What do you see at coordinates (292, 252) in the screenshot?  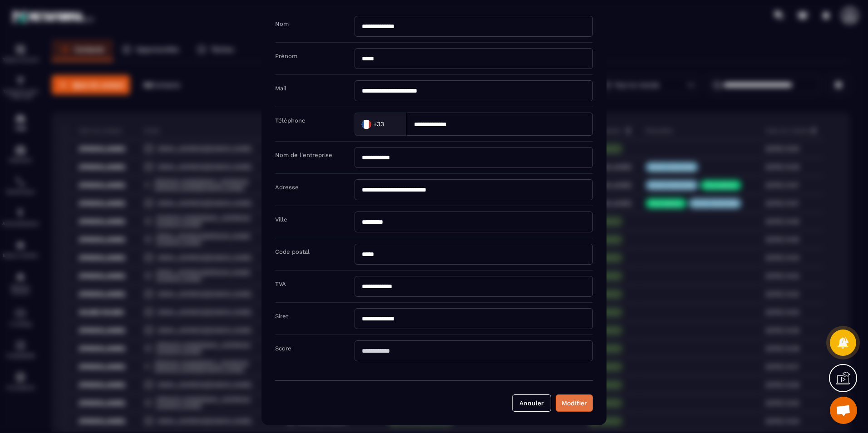 I see `label: Code postal` at bounding box center [292, 252].